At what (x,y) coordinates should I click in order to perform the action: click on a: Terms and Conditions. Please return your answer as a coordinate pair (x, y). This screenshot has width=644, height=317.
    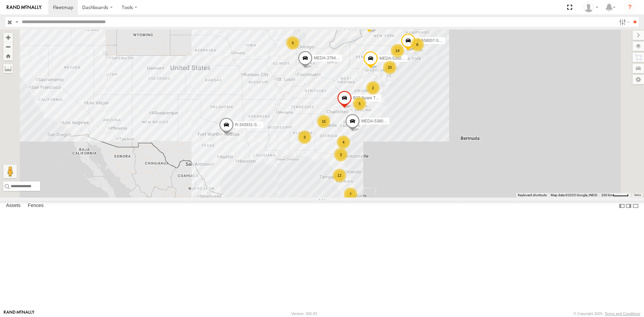
    Looking at the image, I should click on (622, 313).